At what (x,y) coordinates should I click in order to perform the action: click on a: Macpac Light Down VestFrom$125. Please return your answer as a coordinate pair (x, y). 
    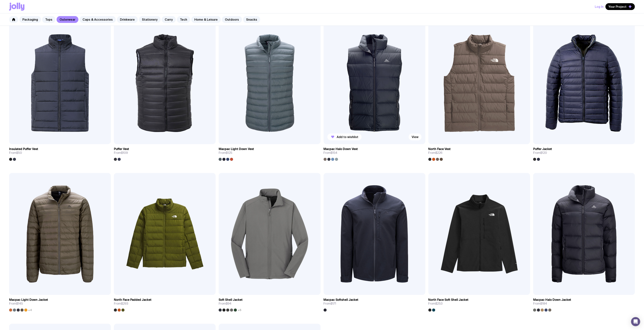
    Looking at the image, I should click on (270, 153).